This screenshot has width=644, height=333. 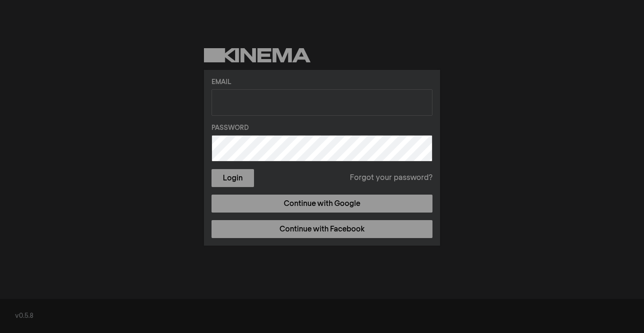 I want to click on a: Continue with Facebook, so click(x=322, y=229).